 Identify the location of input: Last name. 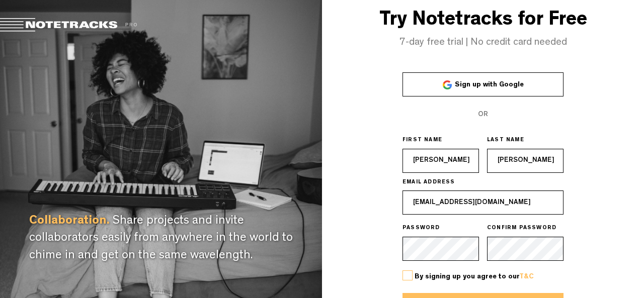
(525, 161).